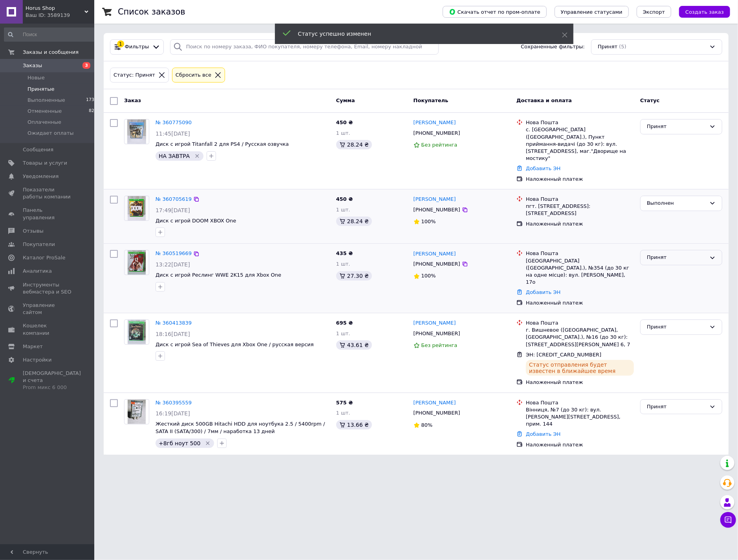 The height and width of the screenshot is (560, 738). I want to click on a: Диск с игрой Titanfall 2 для PS4 / Русская озвучка, so click(222, 144).